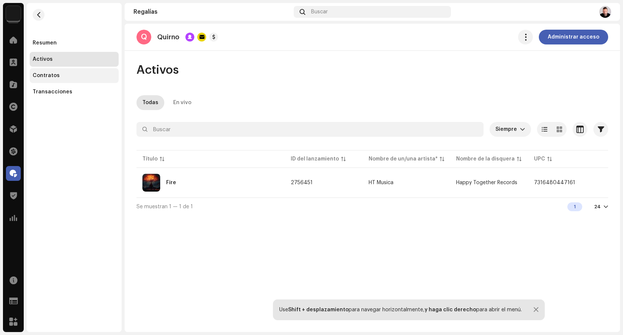 This screenshot has width=623, height=335. Describe the element at coordinates (450, 310) in the screenshot. I see `strong: y haga clic derecho` at that location.